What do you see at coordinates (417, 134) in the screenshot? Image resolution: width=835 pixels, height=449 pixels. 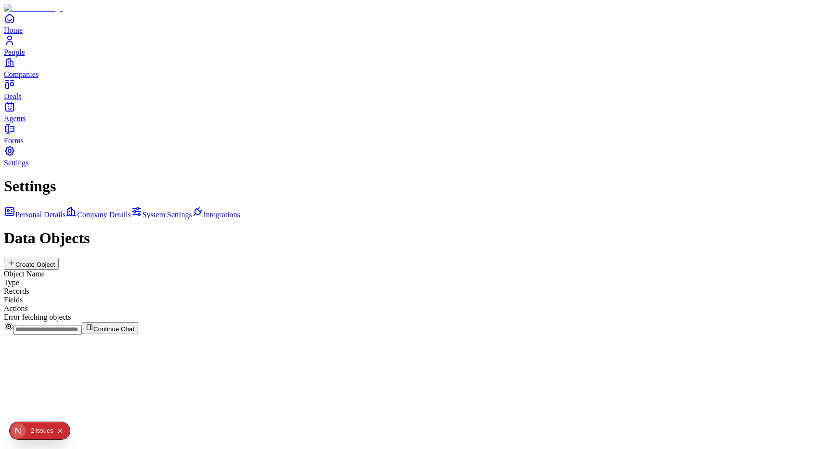 I see `a: Forms` at bounding box center [417, 134].